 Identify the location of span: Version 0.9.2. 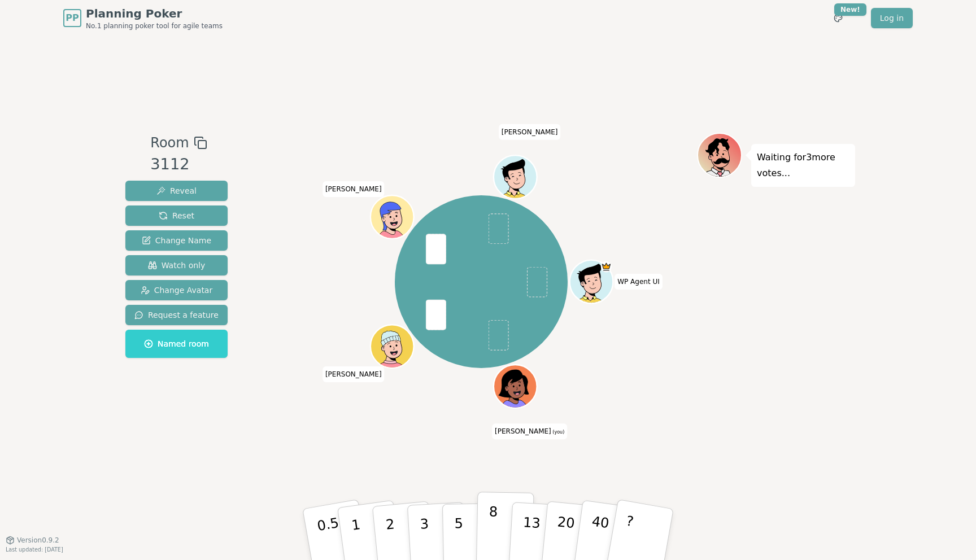
(38, 540).